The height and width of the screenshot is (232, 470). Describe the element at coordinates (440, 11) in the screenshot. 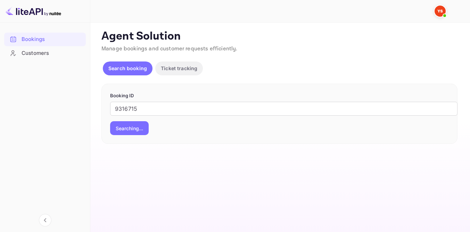

I see `img: Yandex Support` at that location.